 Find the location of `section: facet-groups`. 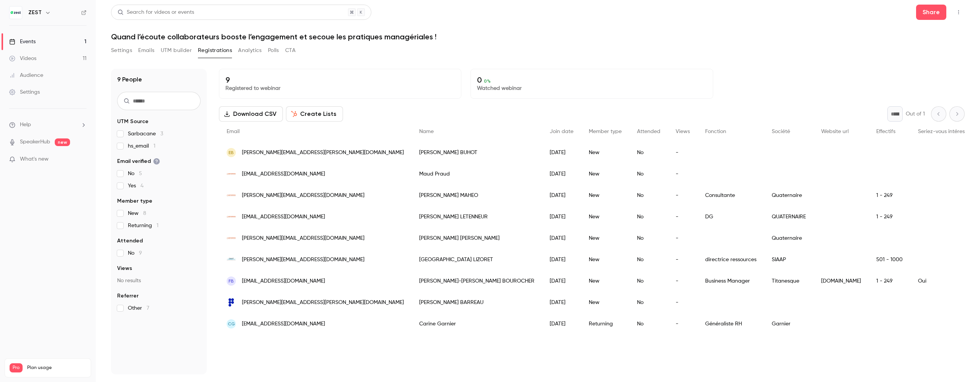

section: facet-groups is located at coordinates (159, 215).